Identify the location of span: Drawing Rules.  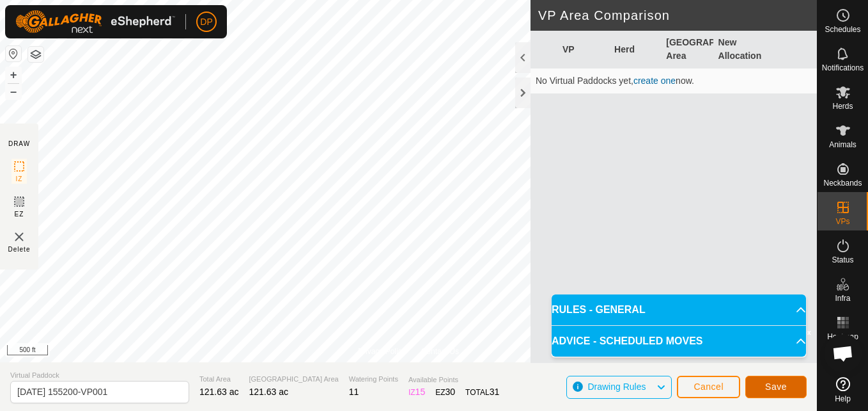
(616, 387).